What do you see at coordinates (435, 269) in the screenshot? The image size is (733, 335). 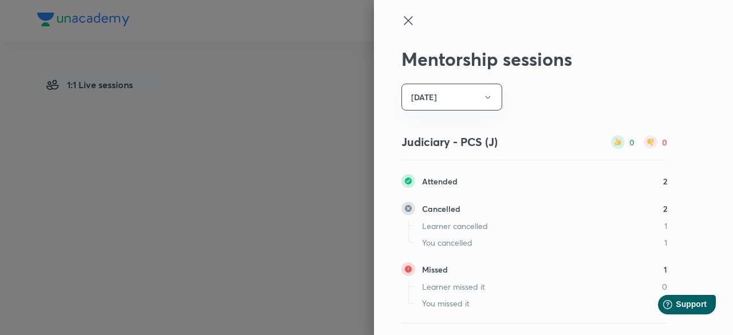 I see `h6: Missed` at bounding box center [435, 269].